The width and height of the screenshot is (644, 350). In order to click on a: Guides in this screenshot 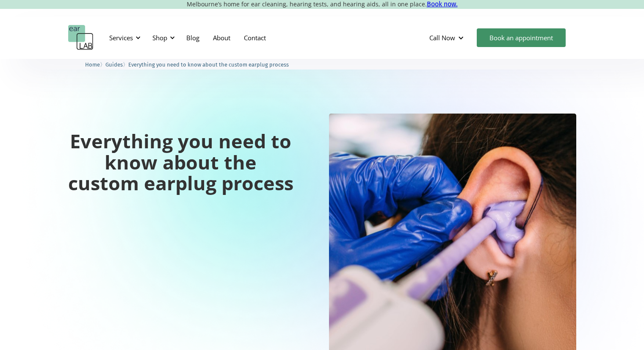, I will do `click(114, 64)`.